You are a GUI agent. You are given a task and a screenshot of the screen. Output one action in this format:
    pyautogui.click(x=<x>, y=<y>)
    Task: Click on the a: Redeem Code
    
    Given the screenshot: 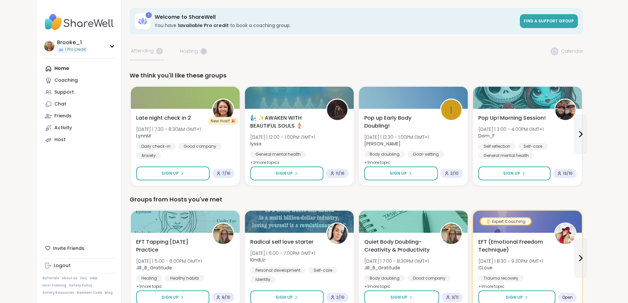 What is the action you would take?
    pyautogui.click(x=89, y=293)
    